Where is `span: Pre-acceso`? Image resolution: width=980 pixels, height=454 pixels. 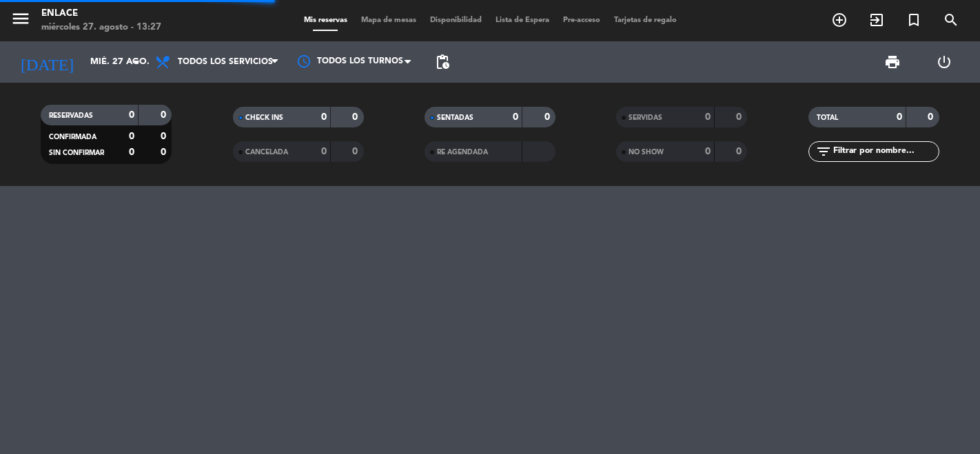
span: Pre-acceso is located at coordinates (581, 20).